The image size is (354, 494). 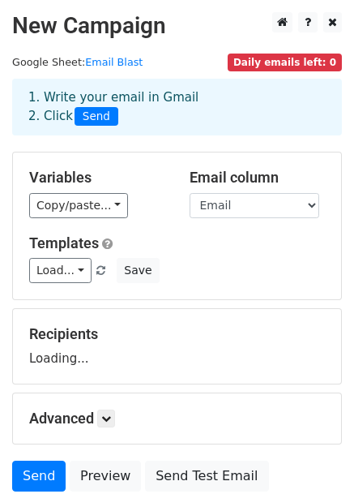 What do you see at coordinates (177, 334) in the screenshot?
I see `h5: Recipients` at bounding box center [177, 334].